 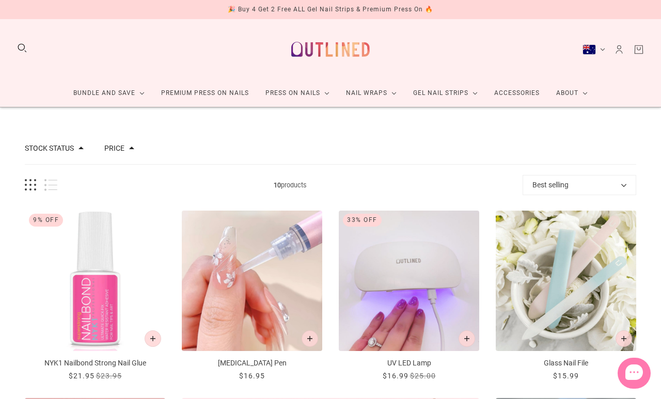 I want to click on a: Bundle and Save, so click(x=109, y=93).